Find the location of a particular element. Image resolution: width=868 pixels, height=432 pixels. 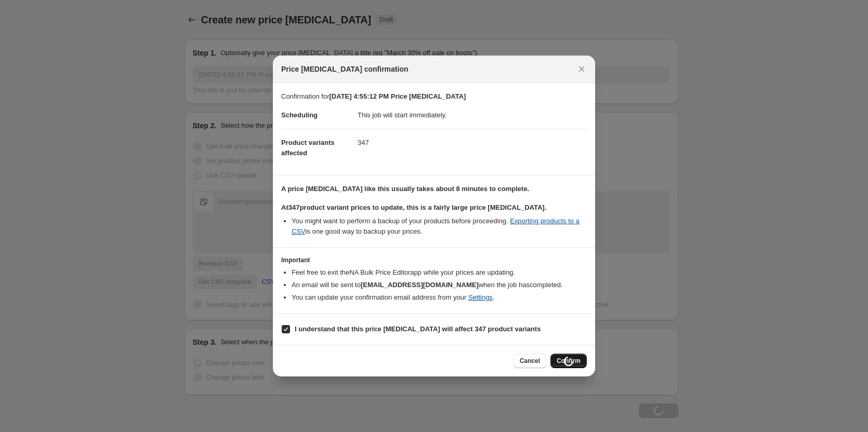

li: Feel free to exit the NA Bulk Price Editor app while your prices are updating. is located at coordinates (439, 273).